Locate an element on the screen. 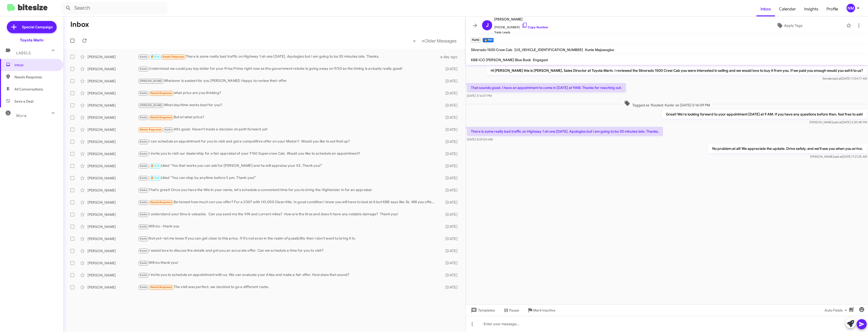  span: Pause is located at coordinates (514, 310).